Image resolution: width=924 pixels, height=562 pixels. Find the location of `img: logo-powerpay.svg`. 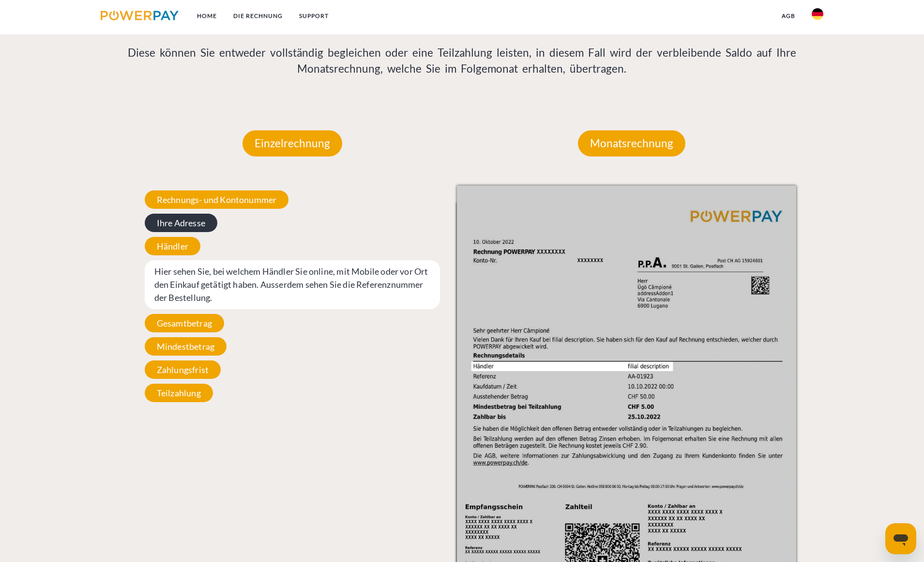

img: logo-powerpay.svg is located at coordinates (140, 16).